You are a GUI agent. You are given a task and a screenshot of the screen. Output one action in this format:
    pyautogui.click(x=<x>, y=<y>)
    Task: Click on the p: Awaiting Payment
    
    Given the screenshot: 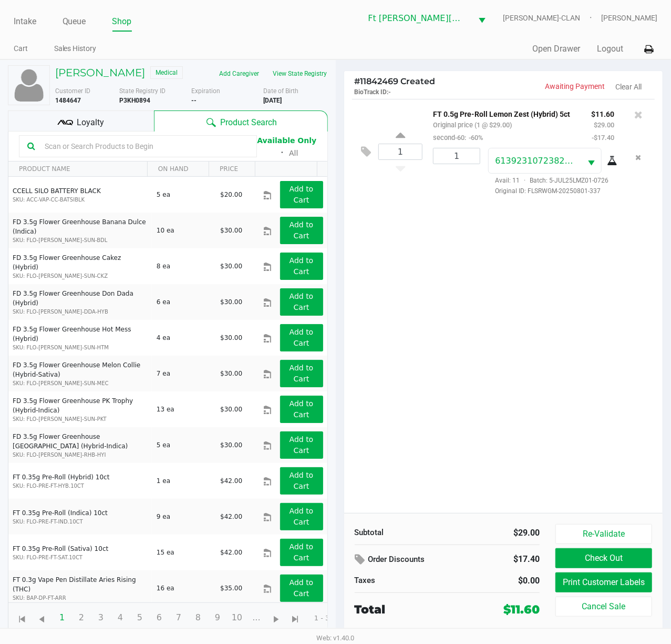 What is the action you would take?
    pyautogui.click(x=554, y=86)
    